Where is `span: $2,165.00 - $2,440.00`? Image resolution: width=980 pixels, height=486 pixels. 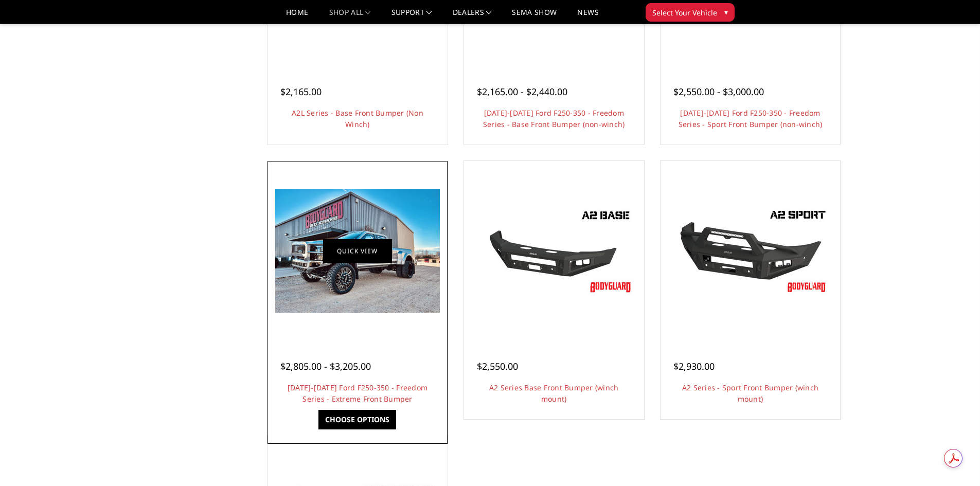
span: $2,165.00 - $2,440.00 is located at coordinates (522, 91).